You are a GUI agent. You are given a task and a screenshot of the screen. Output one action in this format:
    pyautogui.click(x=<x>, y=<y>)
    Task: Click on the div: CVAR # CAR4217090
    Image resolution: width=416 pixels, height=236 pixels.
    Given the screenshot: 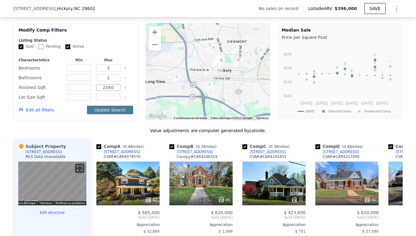 What is the action you would take?
    pyautogui.click(x=341, y=157)
    